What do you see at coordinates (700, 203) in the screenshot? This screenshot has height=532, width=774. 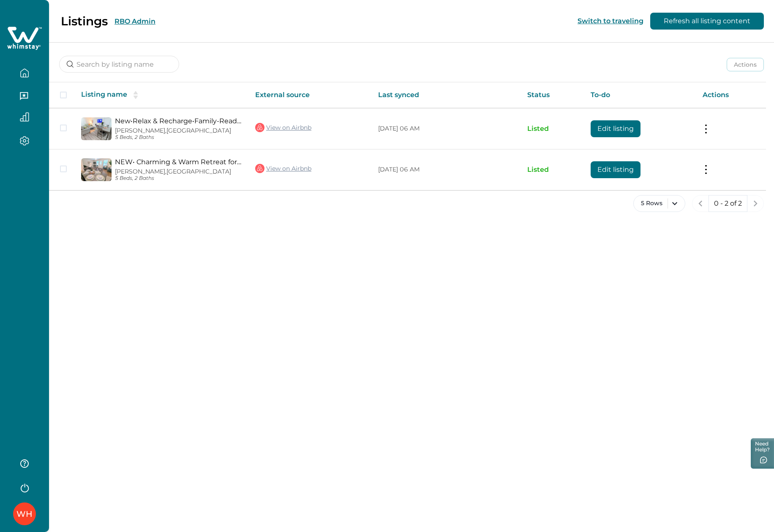 I see `button: previous page` at bounding box center [700, 203].